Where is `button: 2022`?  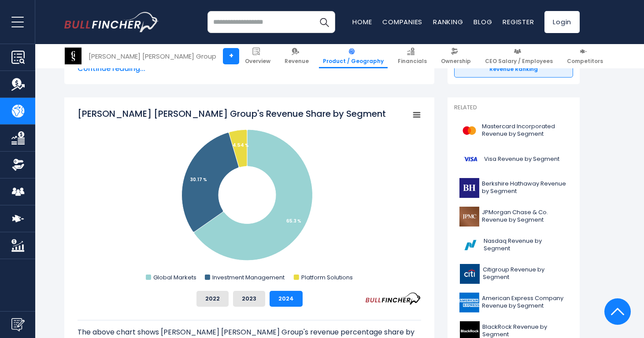
button: 2022 is located at coordinates (212, 299).